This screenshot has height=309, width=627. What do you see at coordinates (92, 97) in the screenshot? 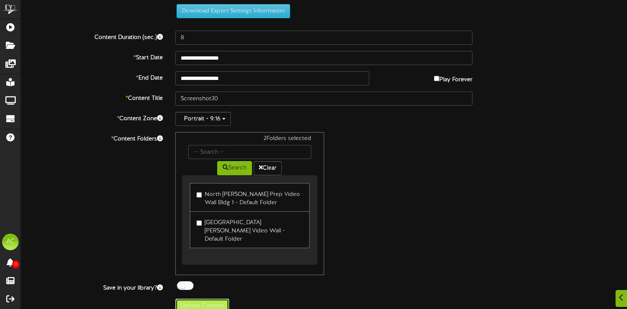
I see `label: Content Title` at bounding box center [92, 97].